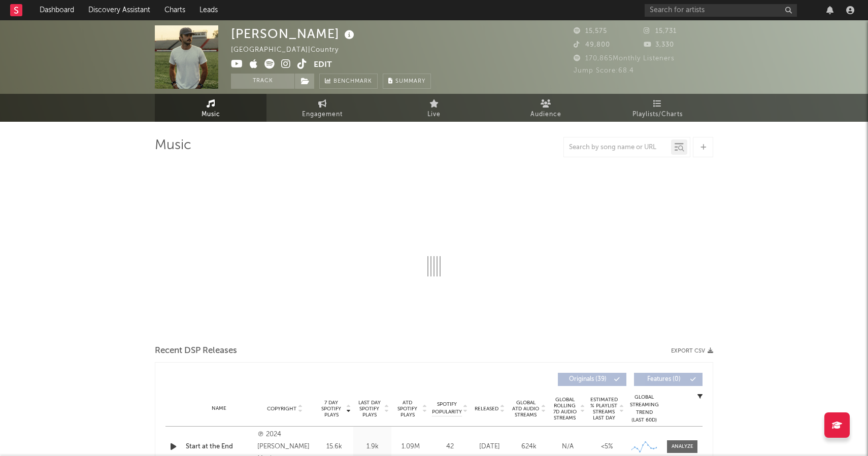  Describe the element at coordinates (644, 409) in the screenshot. I see `div: Global Streaming Trend (Last 60D)` at that location.